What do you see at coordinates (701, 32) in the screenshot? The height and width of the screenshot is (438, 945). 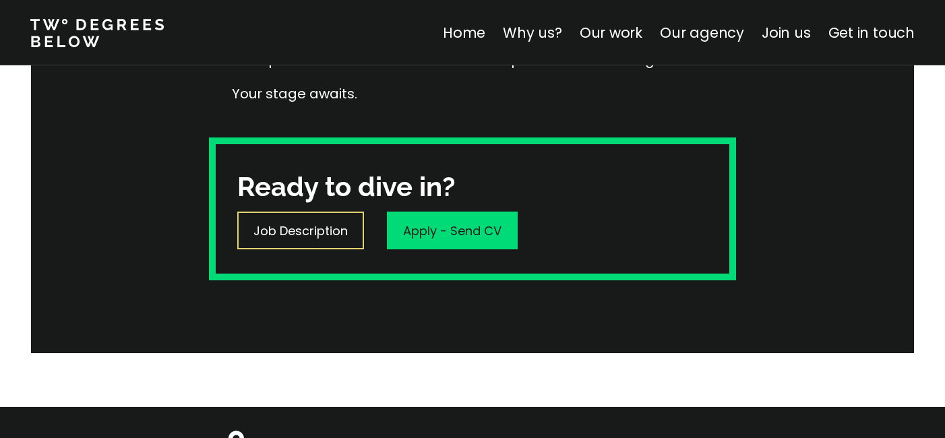 I see `a: Our agency` at bounding box center [701, 32].